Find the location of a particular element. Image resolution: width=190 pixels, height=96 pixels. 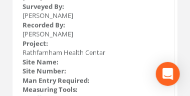

dt: Recorded By: is located at coordinates (95, 25).